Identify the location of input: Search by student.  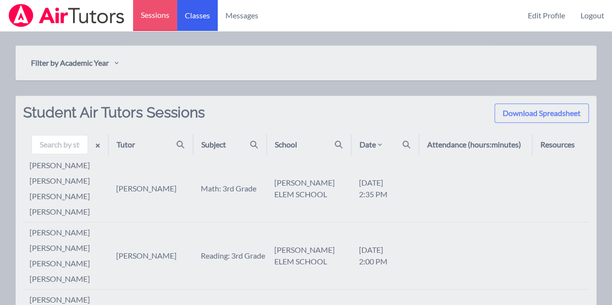
(60, 145).